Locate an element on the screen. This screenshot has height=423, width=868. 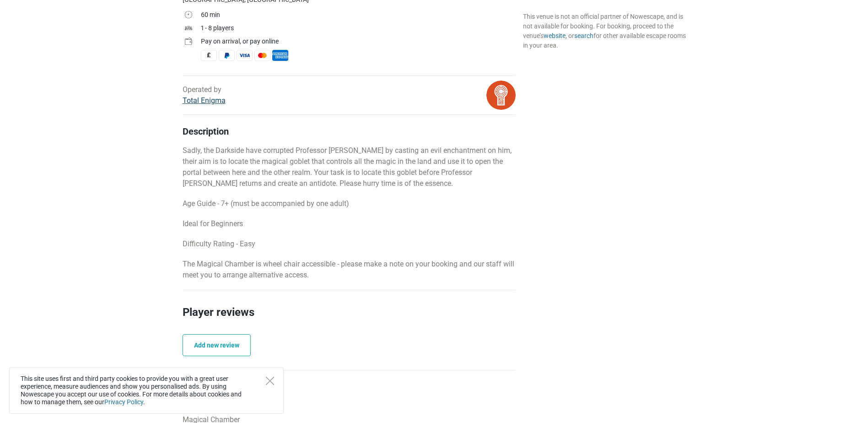
a: search is located at coordinates (584, 36).